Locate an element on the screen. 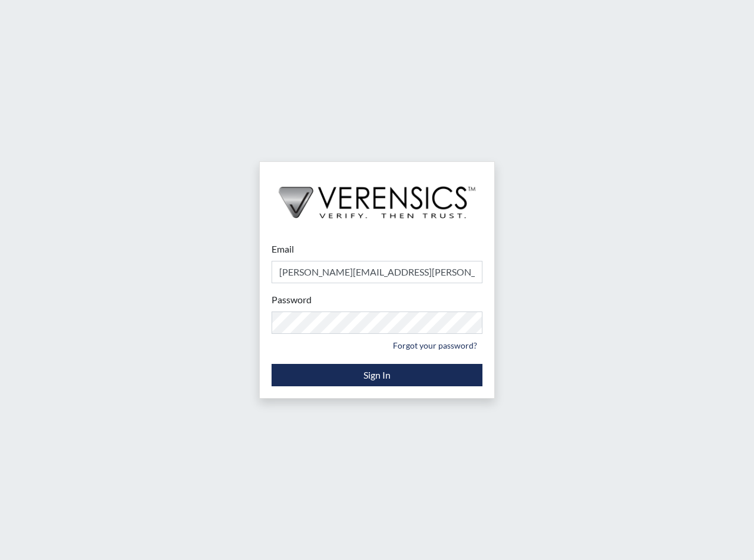  img: logo-wide-black.2aad4157.png is located at coordinates (377, 196).